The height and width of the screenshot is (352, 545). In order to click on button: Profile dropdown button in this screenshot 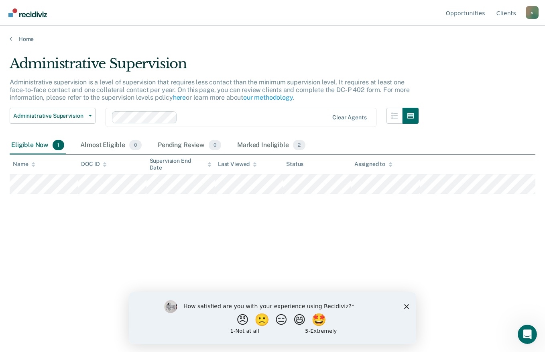, I will do `click(532, 12)`.